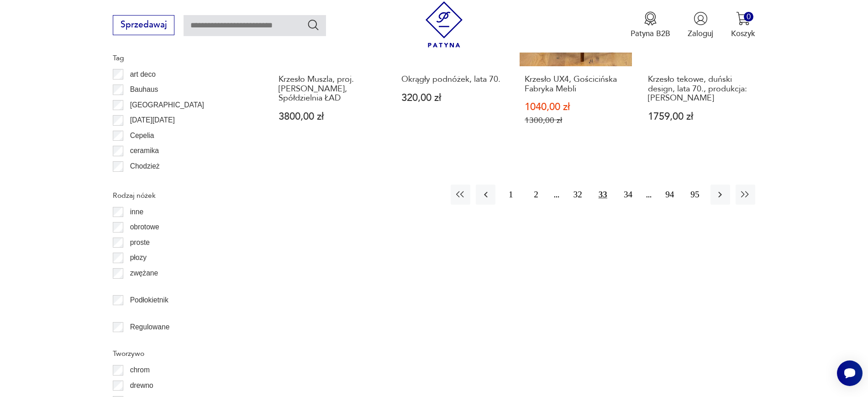 The image size is (868, 397). I want to click on p: 3800,00 zł, so click(329, 116).